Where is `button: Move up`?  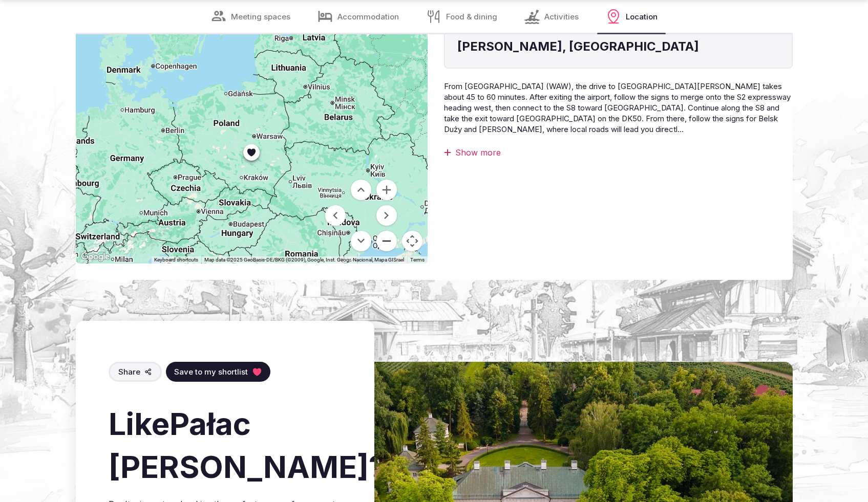
button: Move up is located at coordinates (361, 189).